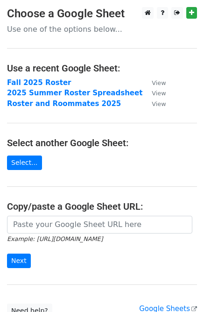 Image resolution: width=204 pixels, height=312 pixels. What do you see at coordinates (39, 83) in the screenshot?
I see `a: Fall 2025 Roster` at bounding box center [39, 83].